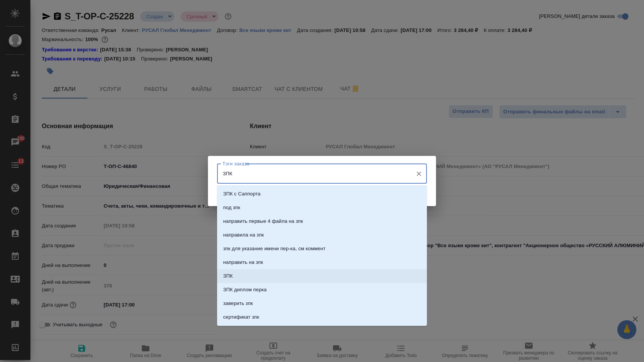 This screenshot has height=362, width=644. I want to click on p: направить первые 4 файла на зпк, so click(263, 222).